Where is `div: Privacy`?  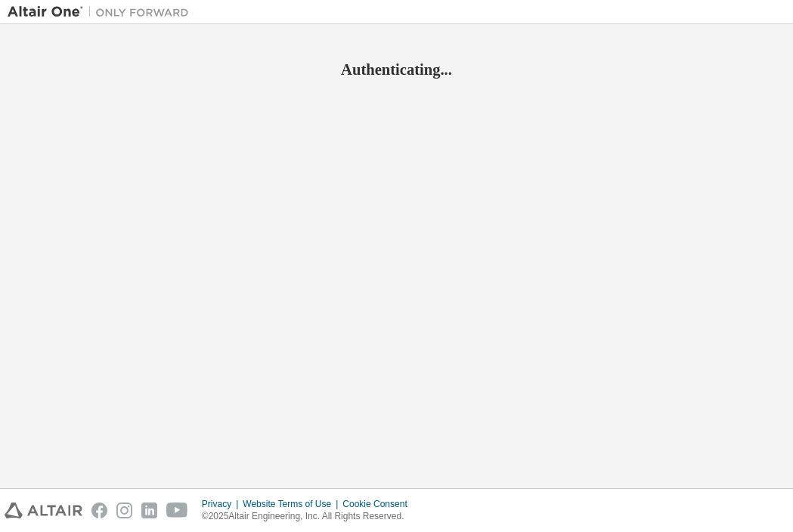
div: Privacy is located at coordinates (222, 504).